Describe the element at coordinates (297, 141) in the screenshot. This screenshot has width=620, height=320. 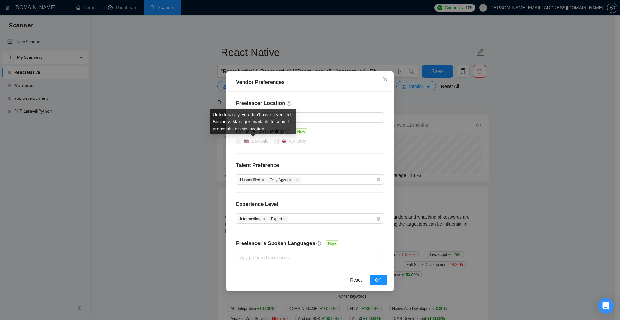
I see `div: UK Only` at that location.